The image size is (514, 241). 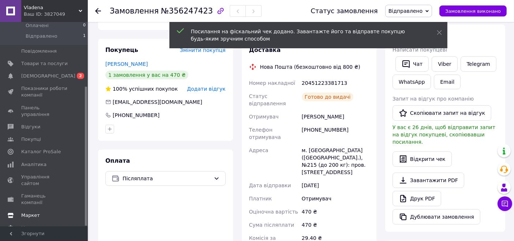 What do you see at coordinates (187, 11) in the screenshot?
I see `span: №356247423` at bounding box center [187, 11].